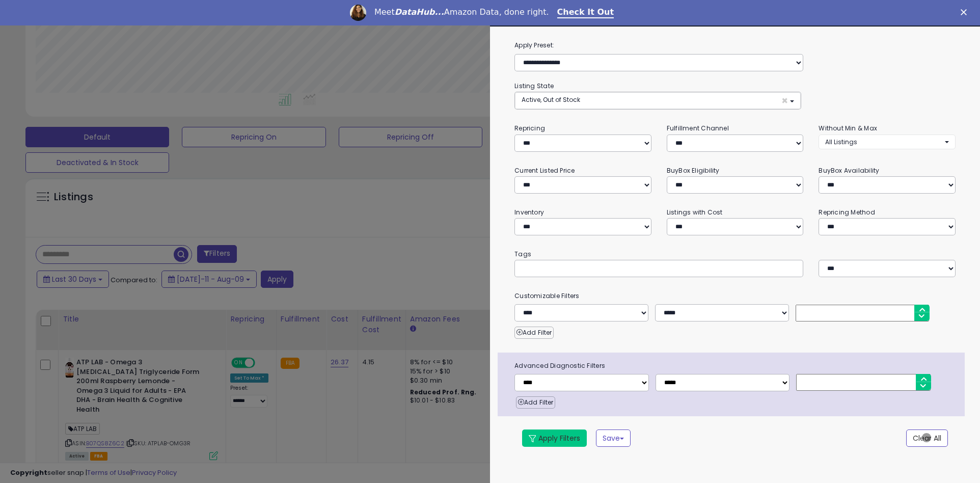  Describe the element at coordinates (585, 13) in the screenshot. I see `a: Check It Out` at that location.